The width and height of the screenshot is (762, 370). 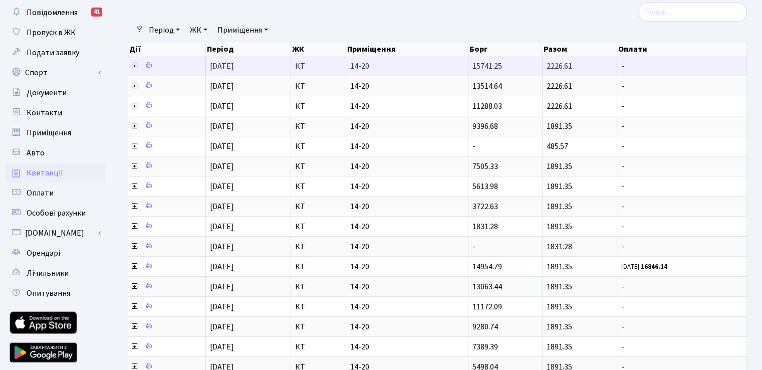 I want to click on span: 3722.63, so click(x=485, y=206).